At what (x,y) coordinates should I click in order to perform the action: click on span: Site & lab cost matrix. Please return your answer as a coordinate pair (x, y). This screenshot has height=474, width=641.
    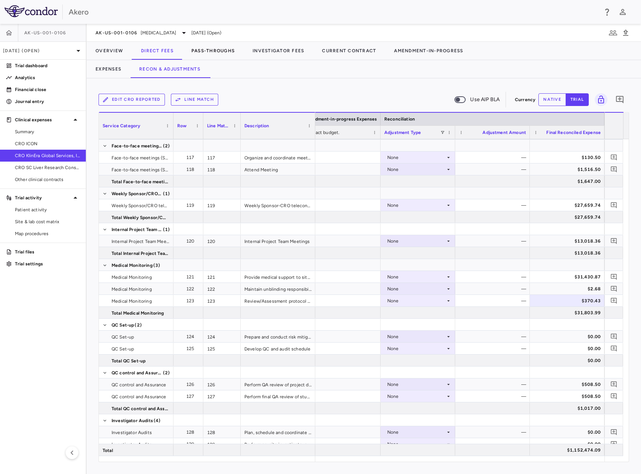
    Looking at the image, I should click on (47, 222).